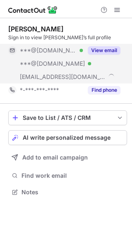 This screenshot has width=132, height=248. Describe the element at coordinates (68, 192) in the screenshot. I see `button: Notes` at that location.